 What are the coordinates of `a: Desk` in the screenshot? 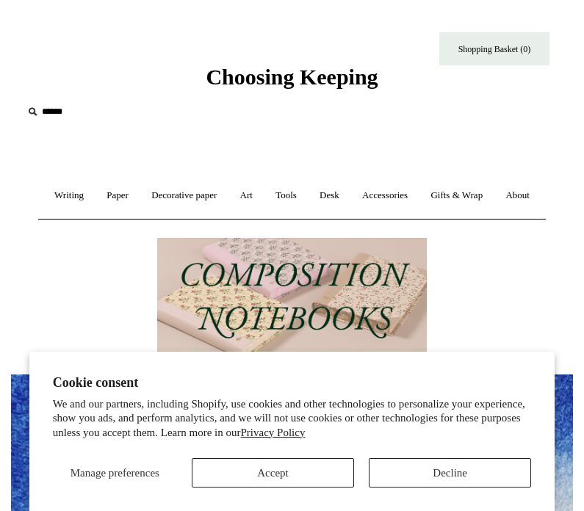 It's located at (329, 195).